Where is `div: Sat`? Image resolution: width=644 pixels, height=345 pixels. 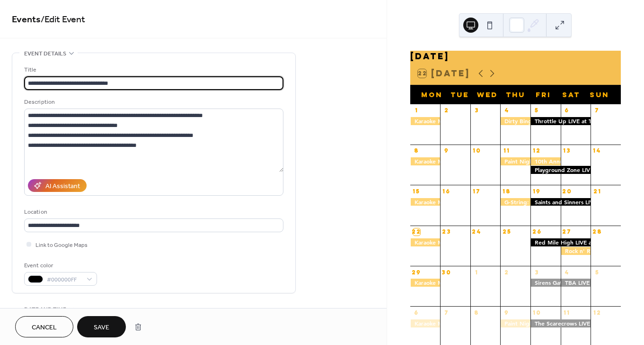
div: Sat is located at coordinates (571, 95).